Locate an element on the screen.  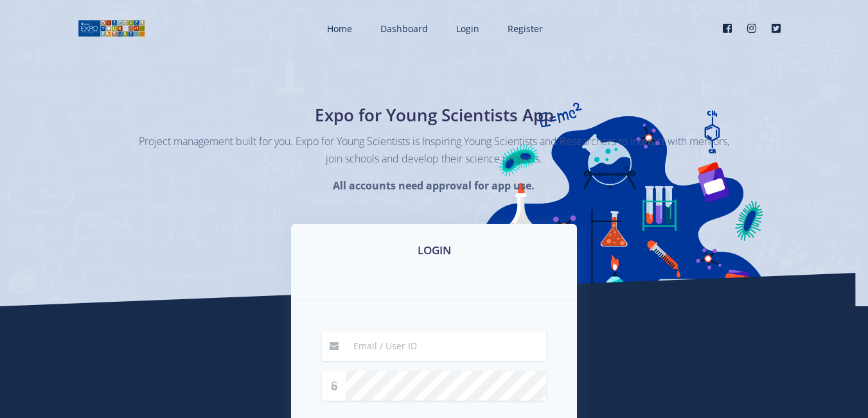
span: Login is located at coordinates (468, 28).